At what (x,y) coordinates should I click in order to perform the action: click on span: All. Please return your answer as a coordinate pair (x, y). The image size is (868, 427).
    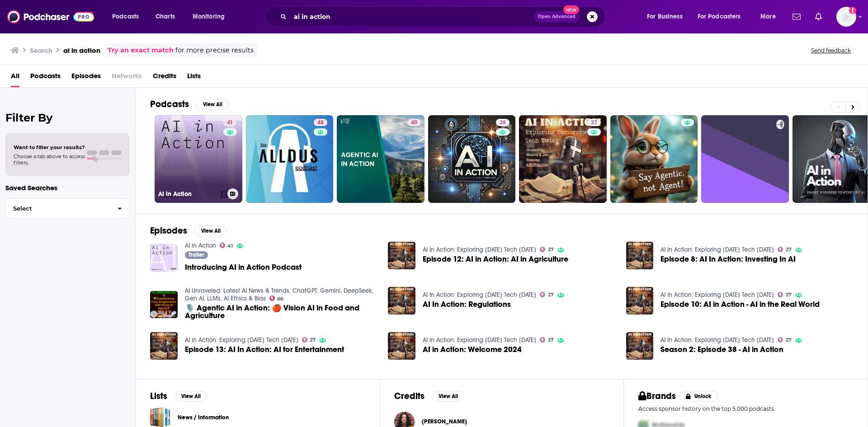
    Looking at the image, I should click on (15, 78).